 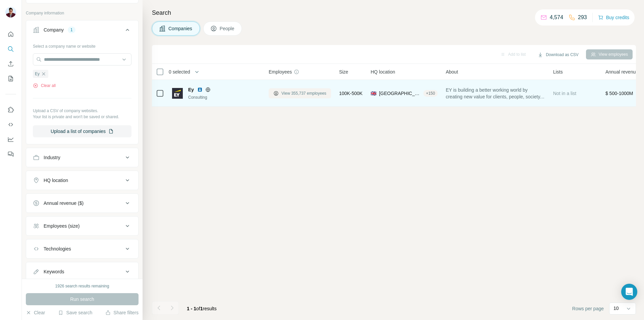 What do you see at coordinates (201, 309) in the screenshot?
I see `span: results` at bounding box center [201, 309].